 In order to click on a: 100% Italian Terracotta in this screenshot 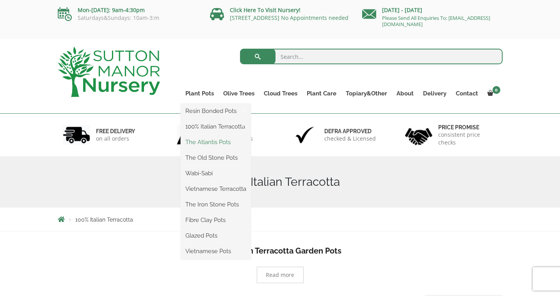, I will do `click(216, 127)`.